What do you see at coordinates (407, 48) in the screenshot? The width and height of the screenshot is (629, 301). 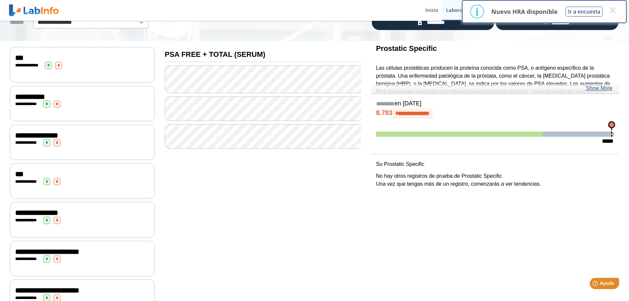 I see `b: Prostatic Specific` at bounding box center [407, 48].